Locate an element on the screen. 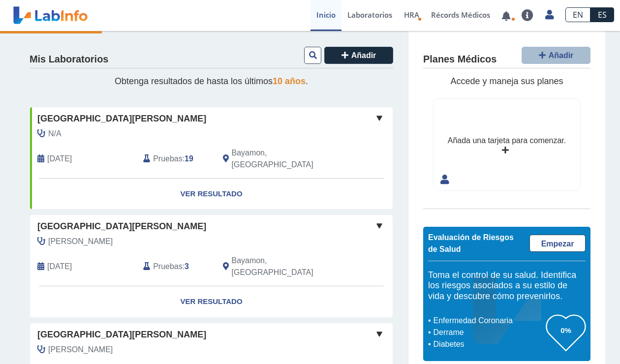 Image resolution: width=620 pixels, height=364 pixels. span: Evaluación de Riesgos de Salud is located at coordinates (471, 243).